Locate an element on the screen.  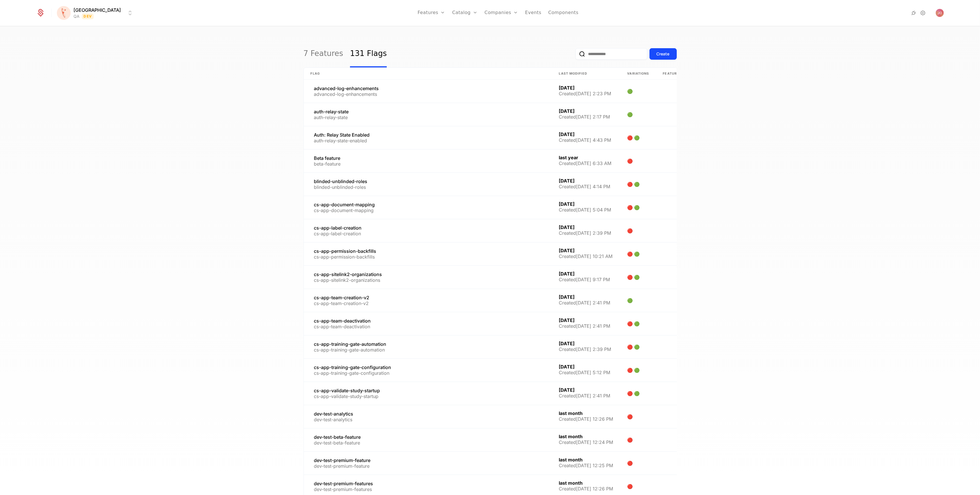
a: Integrations is located at coordinates (914, 13).